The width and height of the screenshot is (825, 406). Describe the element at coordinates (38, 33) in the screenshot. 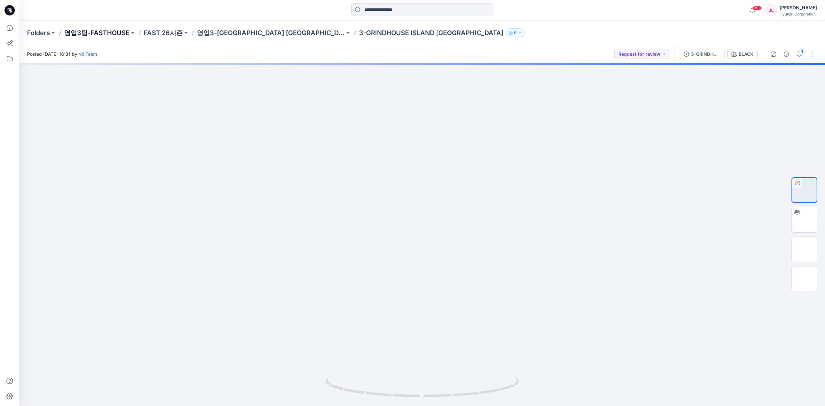

I see `a: Folders` at that location.